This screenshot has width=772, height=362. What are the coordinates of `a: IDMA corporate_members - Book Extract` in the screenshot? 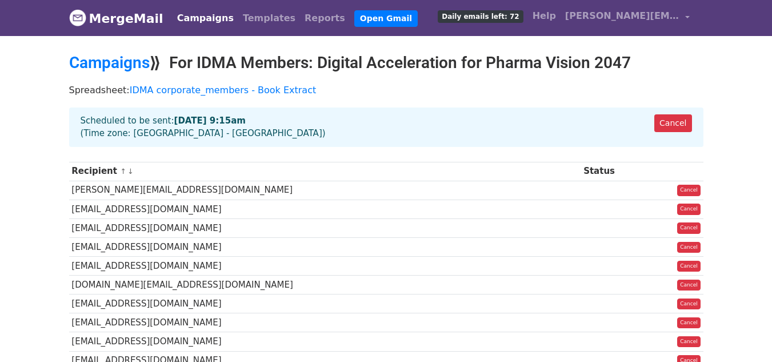 It's located at (223, 90).